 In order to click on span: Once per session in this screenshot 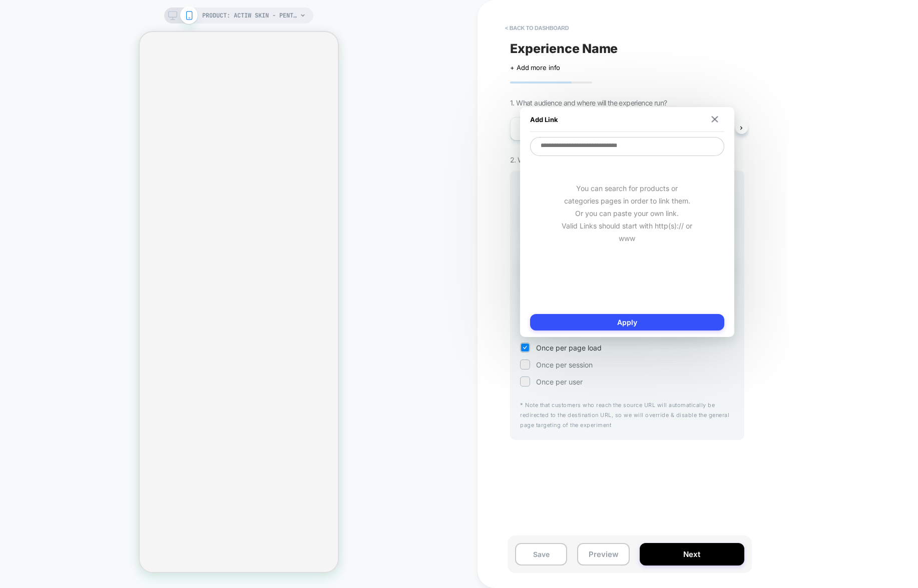, I will do `click(564, 365)`.